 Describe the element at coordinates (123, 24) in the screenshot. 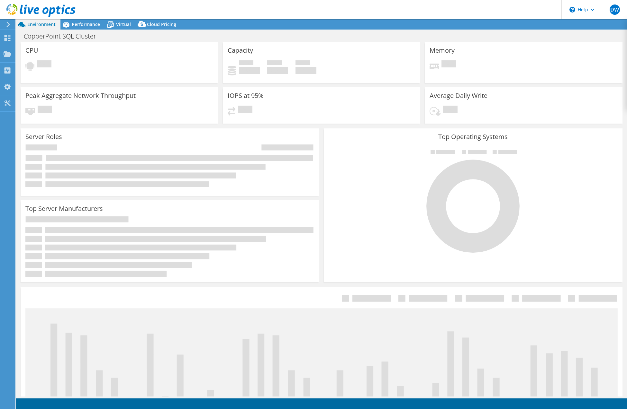

I see `span: Virtual` at that location.